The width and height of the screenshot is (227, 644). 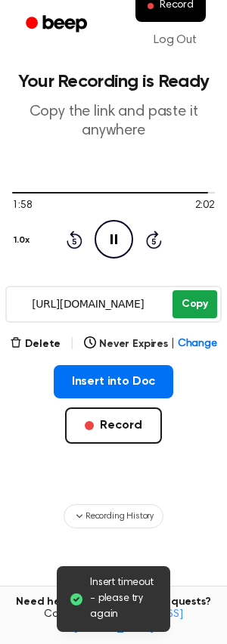 What do you see at coordinates (114, 516) in the screenshot?
I see `button: Recording History` at bounding box center [114, 516].